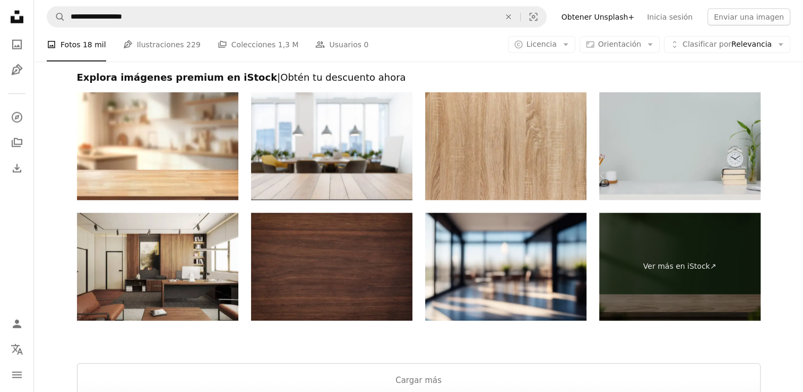 The image size is (803, 392). Describe the element at coordinates (534, 17) in the screenshot. I see `button: Búsqueda visual` at that location.